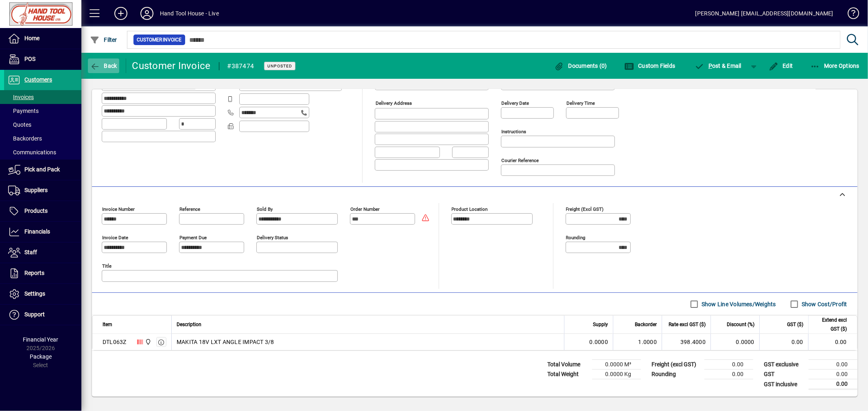 This screenshot has width=868, height=411. I want to click on a: Settings, so click(42, 294).